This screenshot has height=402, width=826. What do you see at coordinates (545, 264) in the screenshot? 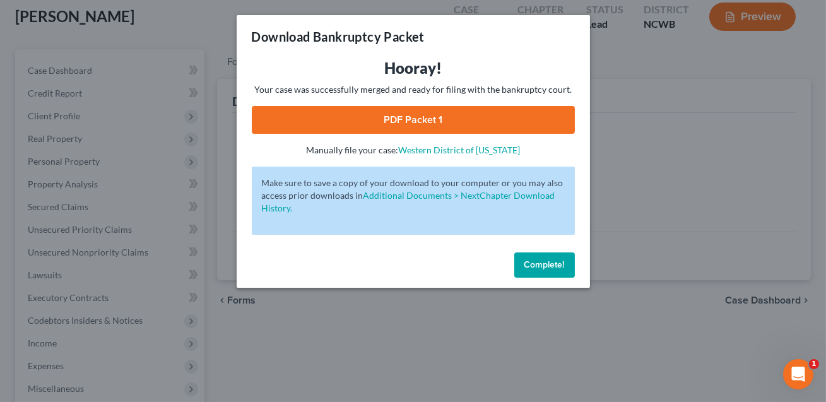
I see `span: Complete!` at bounding box center [545, 264].